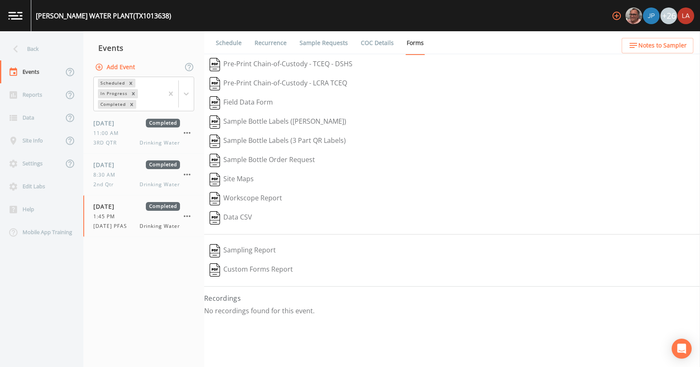 This screenshot has width=700, height=367. What do you see at coordinates (131, 83) in the screenshot?
I see `div: Remove Scheduled` at bounding box center [131, 83].